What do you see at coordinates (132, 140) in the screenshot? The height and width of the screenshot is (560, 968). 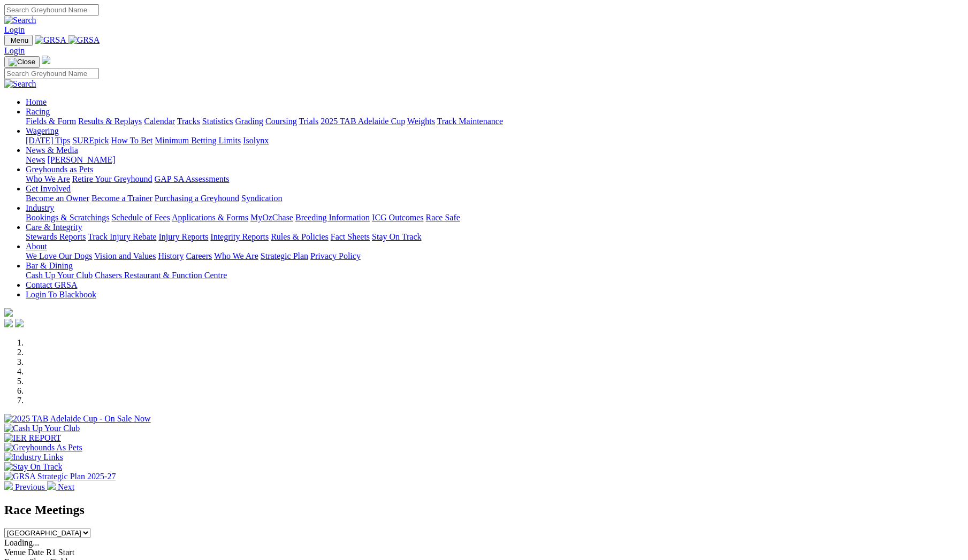 I see `a: How To Bet` at bounding box center [132, 140].